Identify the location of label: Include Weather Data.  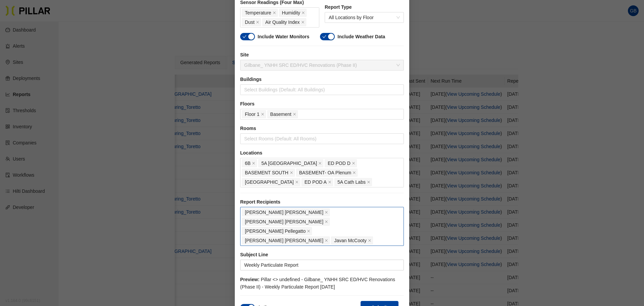
(361, 37).